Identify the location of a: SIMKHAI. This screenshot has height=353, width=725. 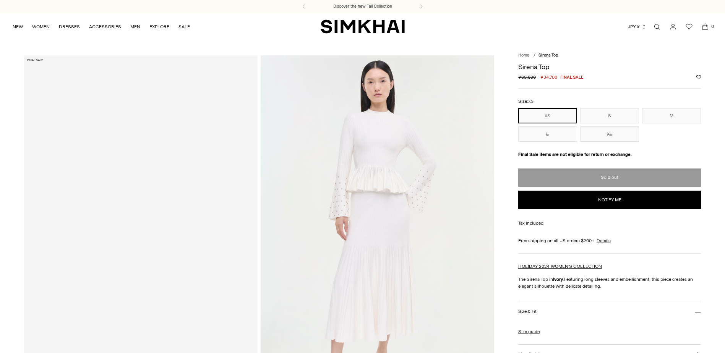
(363, 26).